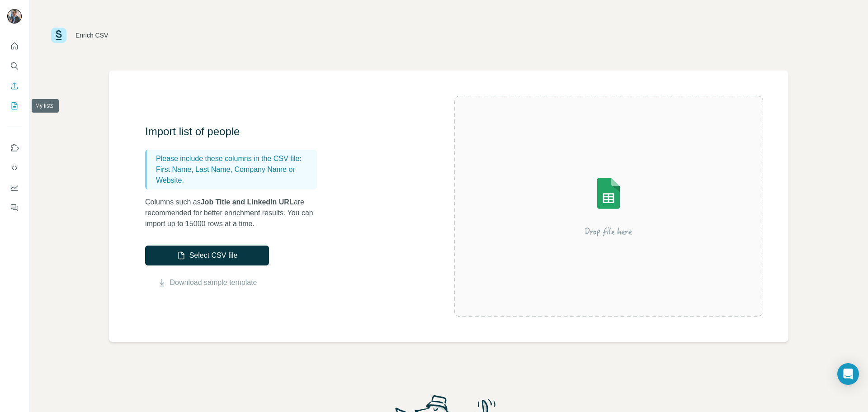  Describe the element at coordinates (235, 175) in the screenshot. I see `p: First Name, Last Name, Company Name or Website.` at that location.